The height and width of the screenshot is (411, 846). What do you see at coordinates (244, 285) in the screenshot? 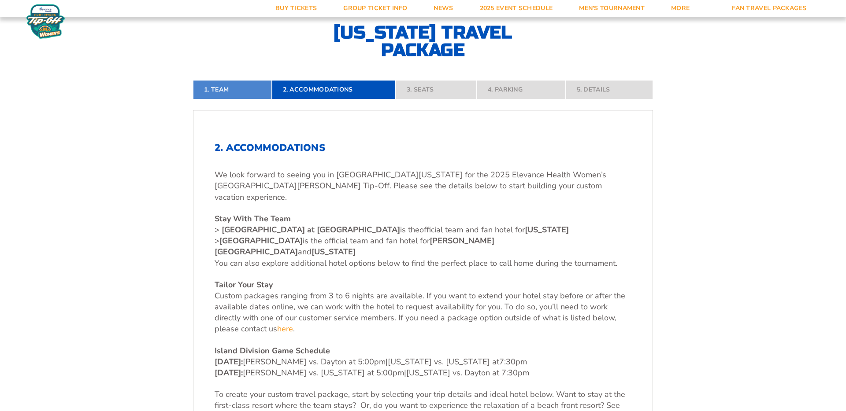
I see `u: Tailor Your Stay` at bounding box center [244, 285].